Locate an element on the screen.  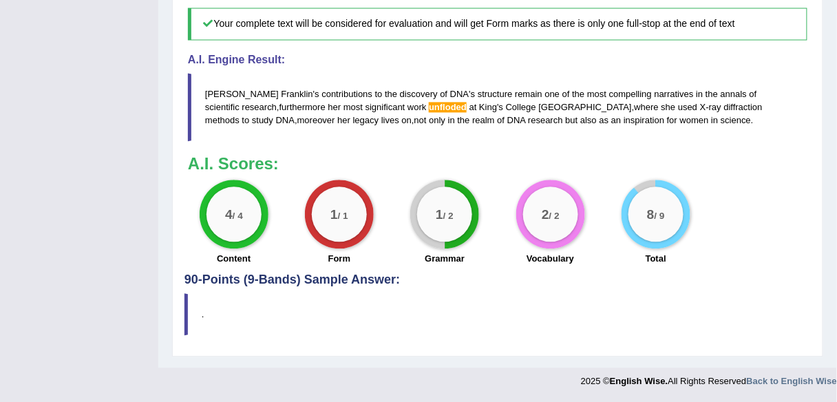
label: Grammar is located at coordinates (444, 258).